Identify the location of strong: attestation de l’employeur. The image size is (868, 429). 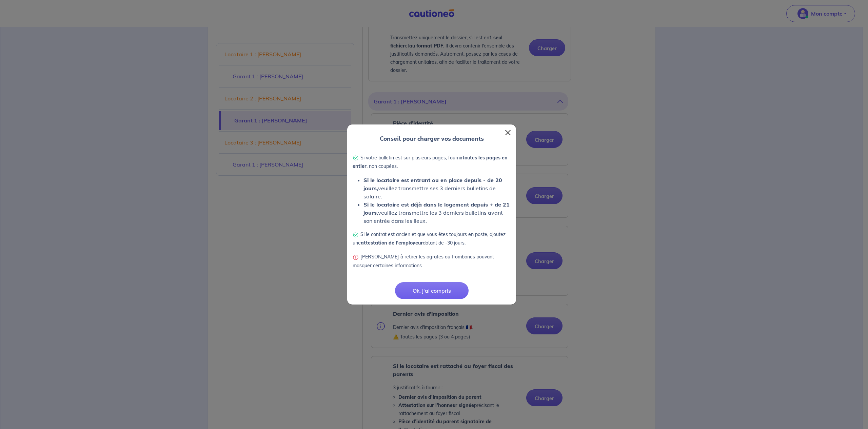
(391, 243).